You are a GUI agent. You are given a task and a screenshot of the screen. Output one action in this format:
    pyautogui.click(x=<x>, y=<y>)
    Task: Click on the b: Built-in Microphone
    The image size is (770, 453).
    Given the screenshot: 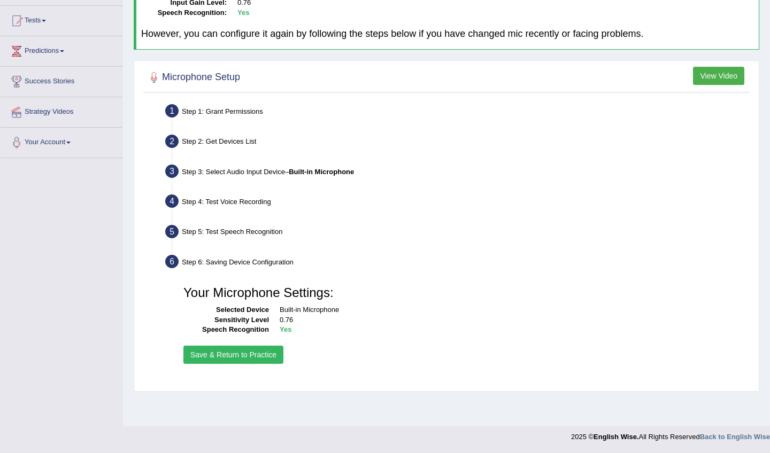 What is the action you would take?
    pyautogui.click(x=321, y=172)
    